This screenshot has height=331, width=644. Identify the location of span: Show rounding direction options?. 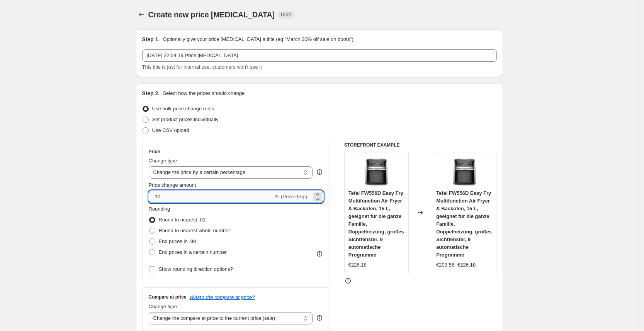
(196, 269).